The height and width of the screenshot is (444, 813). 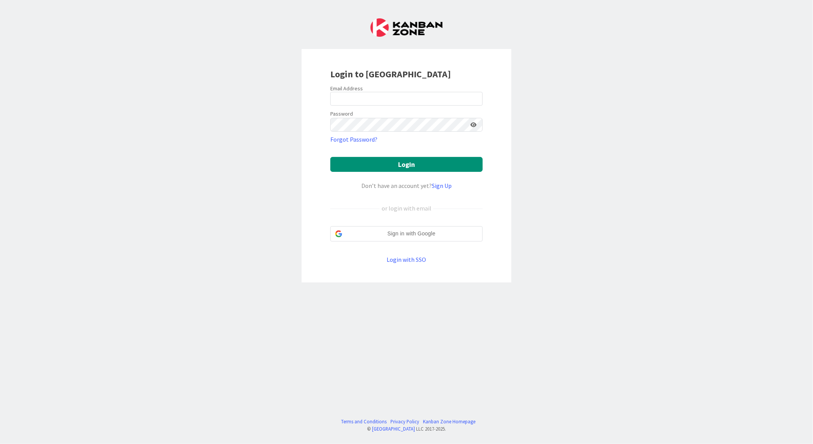 What do you see at coordinates (442, 186) in the screenshot?
I see `a: Sign Up` at bounding box center [442, 186].